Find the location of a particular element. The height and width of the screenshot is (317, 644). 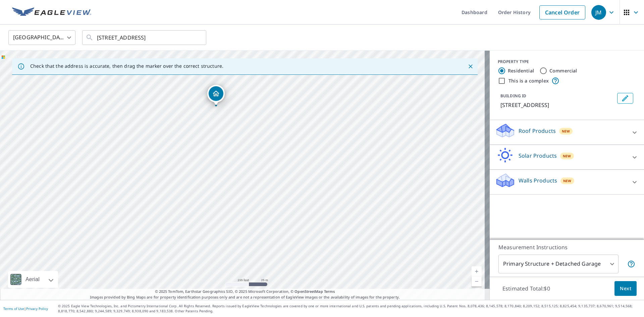

a: Current Level 18, Zoom Out is located at coordinates (477, 282).